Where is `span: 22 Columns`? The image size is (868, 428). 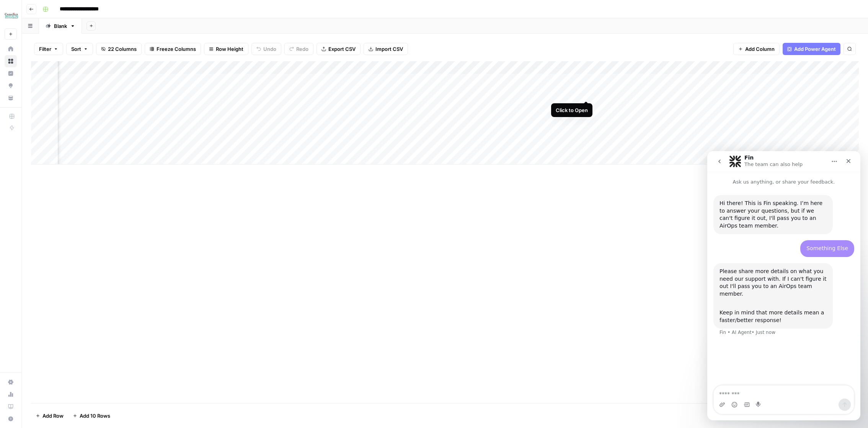 span: 22 Columns is located at coordinates (122, 49).